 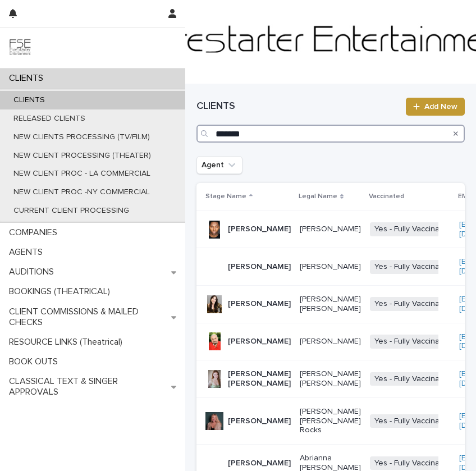 What do you see at coordinates (318, 196) in the screenshot?
I see `p: Legal Name` at bounding box center [318, 196].